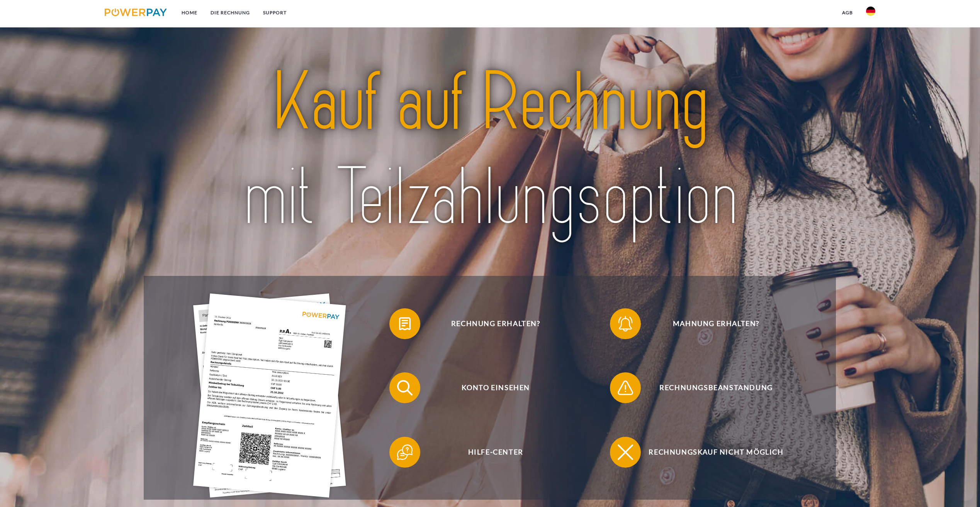 Image resolution: width=980 pixels, height=507 pixels. I want to click on img: qb_search.svg, so click(405, 388).